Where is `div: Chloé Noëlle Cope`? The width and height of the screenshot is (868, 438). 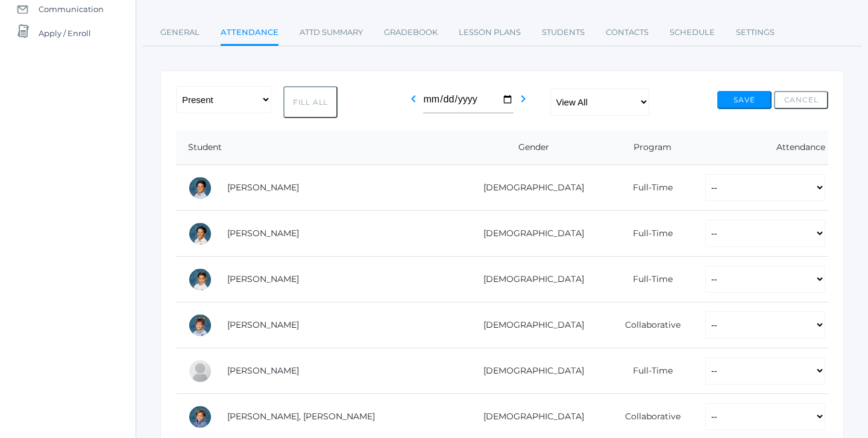 div: Chloé Noëlle Cope is located at coordinates (200, 372).